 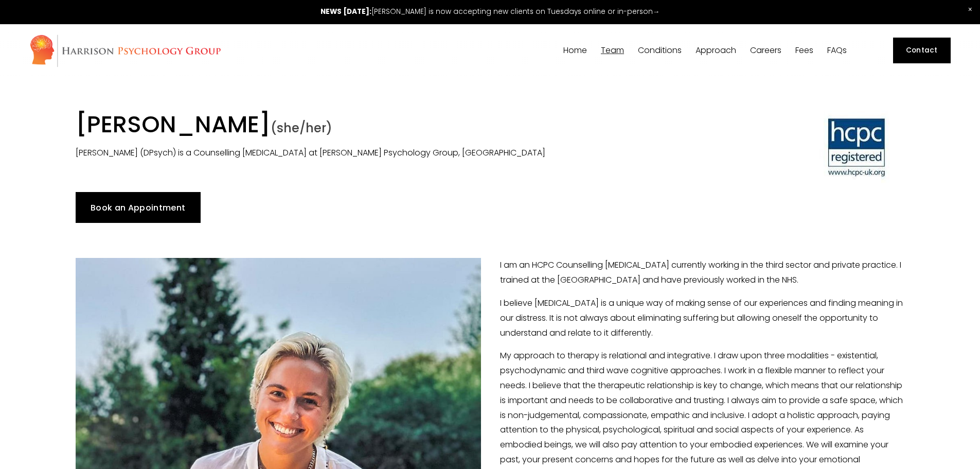 I want to click on a: FAQs, so click(x=837, y=51).